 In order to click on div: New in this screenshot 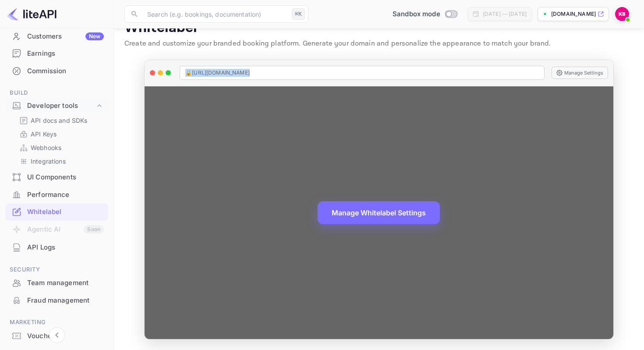, I will do `click(94, 37)`.